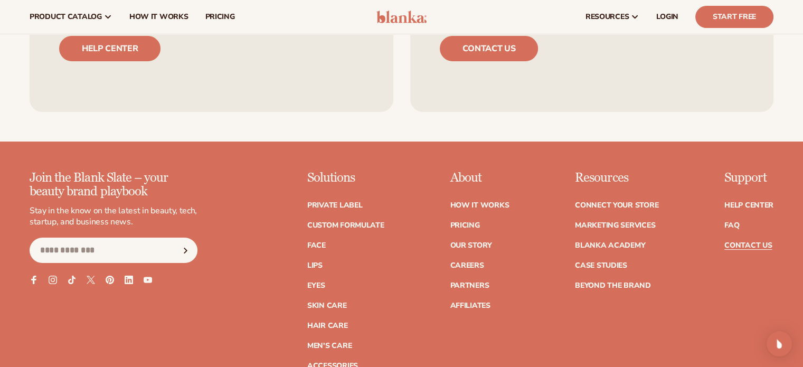 This screenshot has height=367, width=803. What do you see at coordinates (113, 185) in the screenshot?
I see `p: Join the Blank Slate – your beauty brand playbook` at bounding box center [113, 185].